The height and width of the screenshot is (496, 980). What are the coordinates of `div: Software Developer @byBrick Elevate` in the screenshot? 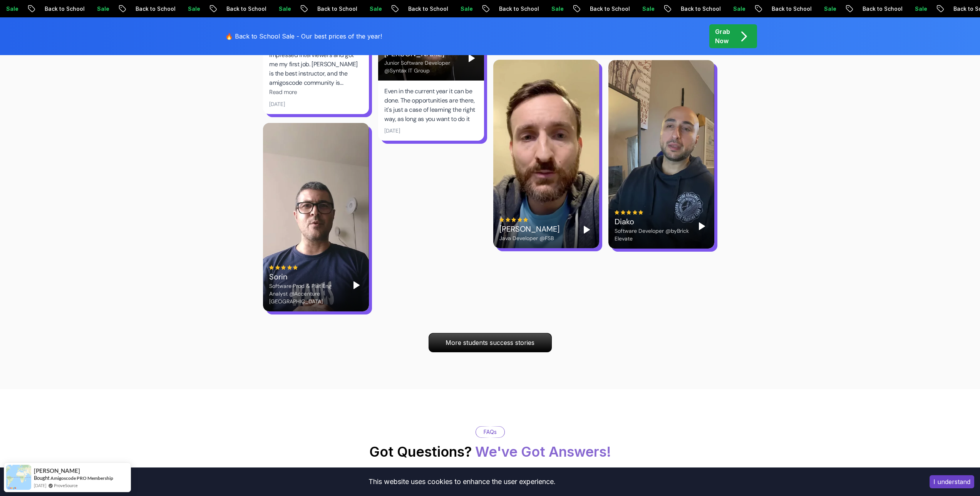 It's located at (652, 234).